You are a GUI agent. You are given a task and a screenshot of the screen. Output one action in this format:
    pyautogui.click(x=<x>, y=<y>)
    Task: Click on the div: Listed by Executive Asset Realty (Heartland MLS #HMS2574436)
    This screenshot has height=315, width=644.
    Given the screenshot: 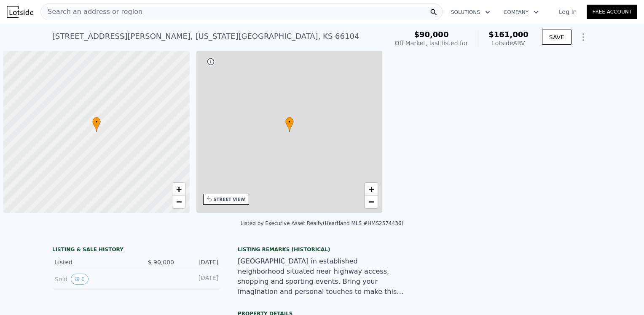 What is the action you would take?
    pyautogui.click(x=322, y=223)
    